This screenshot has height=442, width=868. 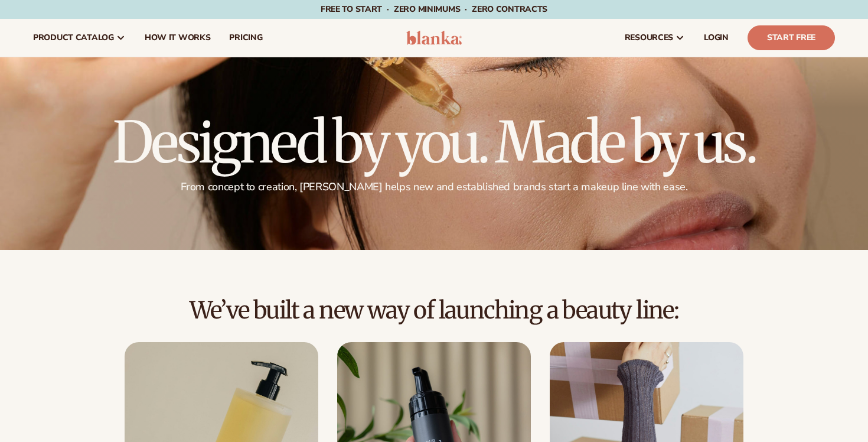 I want to click on a: resources, so click(x=655, y=38).